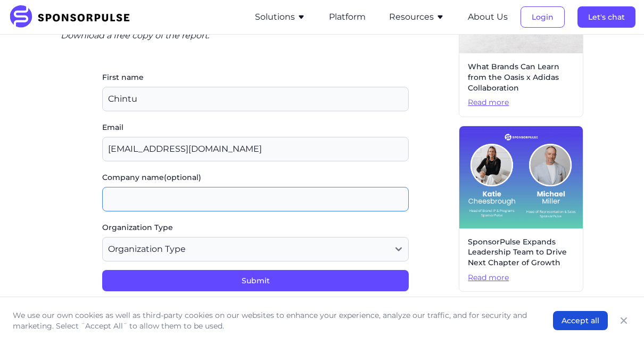  I want to click on button: About Us, so click(487, 17).